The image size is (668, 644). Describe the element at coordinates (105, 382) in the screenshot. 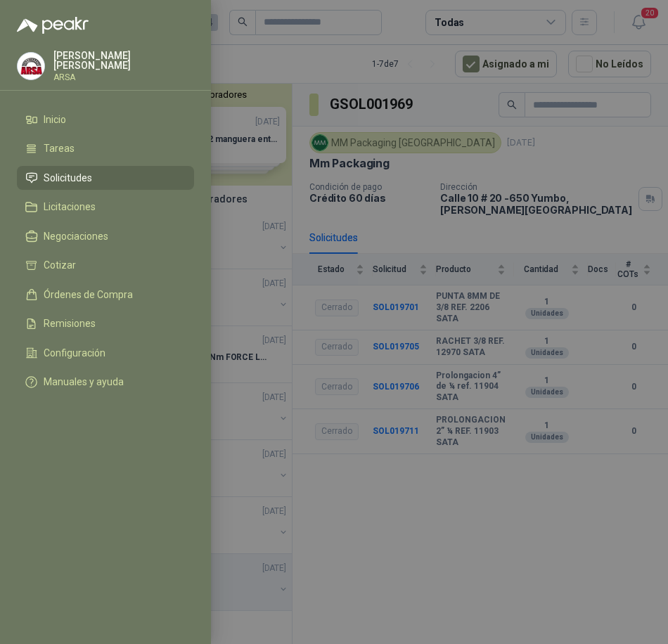

I see `a: Manuales y ayuda` at that location.